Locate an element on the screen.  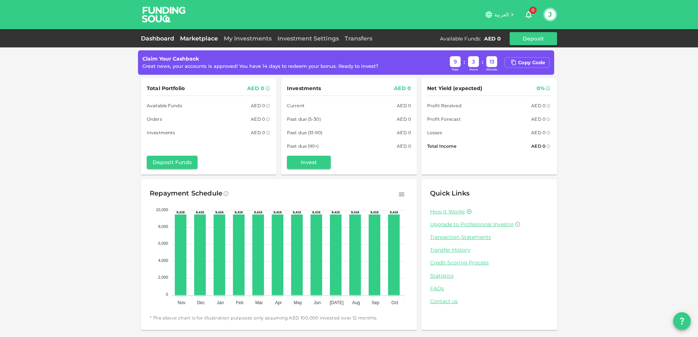
div: Days is located at coordinates (455, 70).